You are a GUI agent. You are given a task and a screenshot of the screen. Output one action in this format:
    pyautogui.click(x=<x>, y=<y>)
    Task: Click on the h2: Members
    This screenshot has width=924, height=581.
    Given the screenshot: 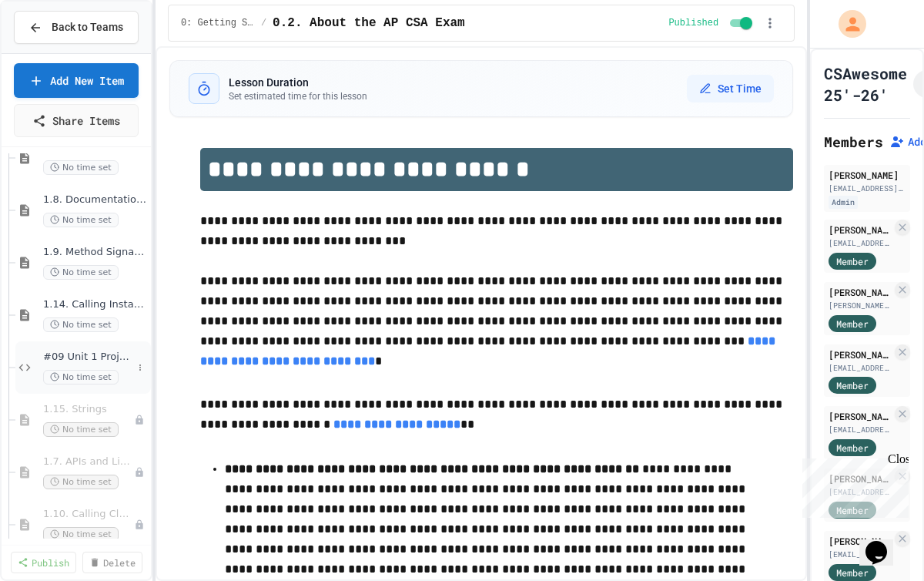 What is the action you would take?
    pyautogui.click(x=853, y=142)
    